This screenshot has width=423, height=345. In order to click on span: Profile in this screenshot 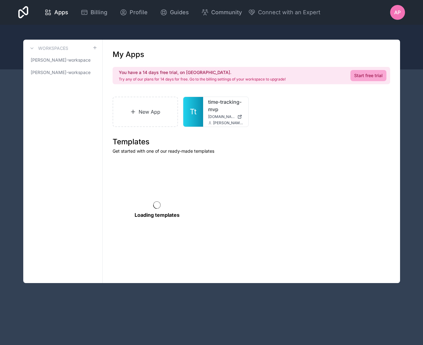, I will do `click(139, 12)`.